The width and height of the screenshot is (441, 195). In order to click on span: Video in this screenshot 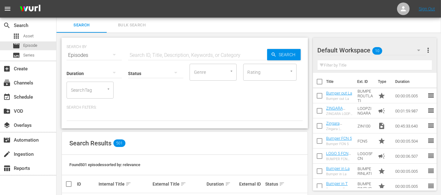, I will do `click(382, 126)`.